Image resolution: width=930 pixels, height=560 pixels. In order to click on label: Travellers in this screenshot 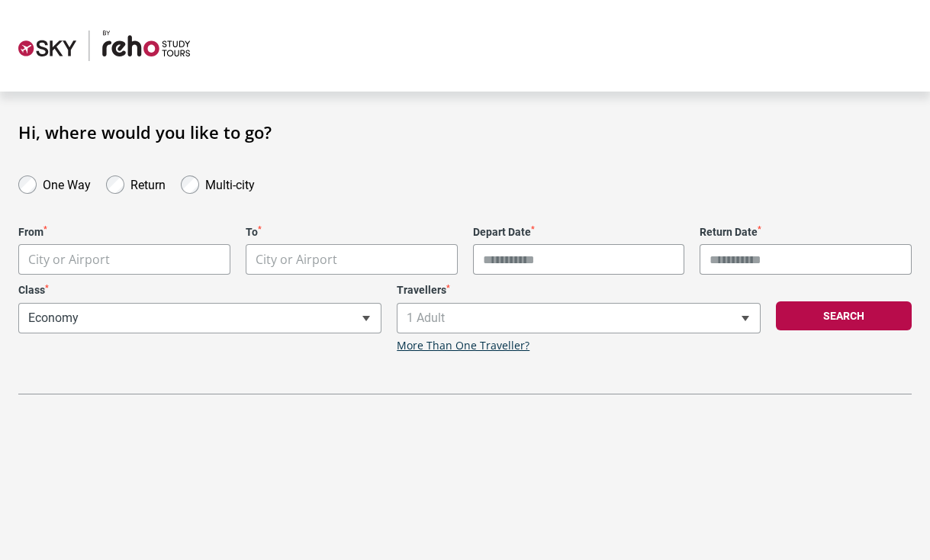, I will do `click(578, 290)`.